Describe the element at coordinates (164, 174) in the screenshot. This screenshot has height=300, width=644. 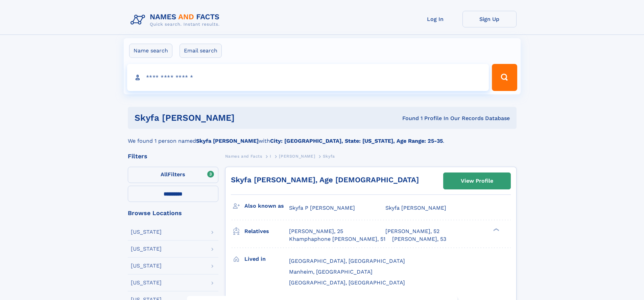
I see `span: All` at that location.